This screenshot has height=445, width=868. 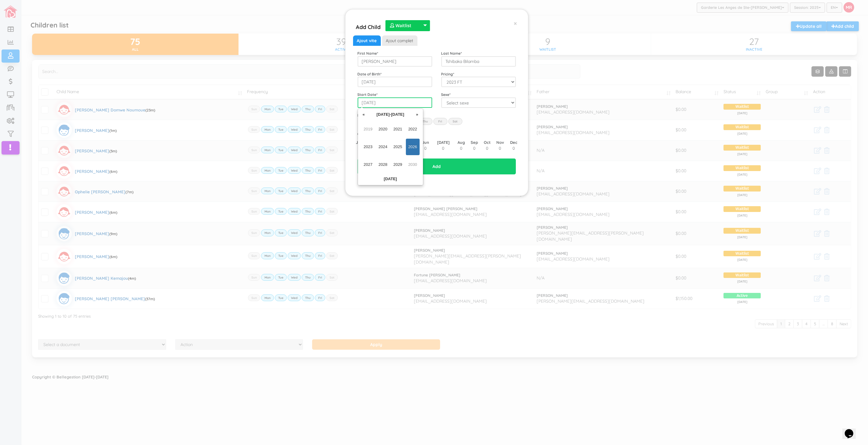 What do you see at coordinates (412, 165) in the screenshot?
I see `span: 2030` at bounding box center [412, 165].